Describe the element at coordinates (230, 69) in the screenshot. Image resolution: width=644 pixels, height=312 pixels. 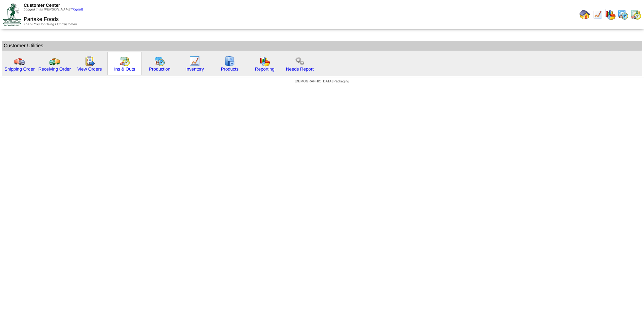
I see `a: Products` at that location.